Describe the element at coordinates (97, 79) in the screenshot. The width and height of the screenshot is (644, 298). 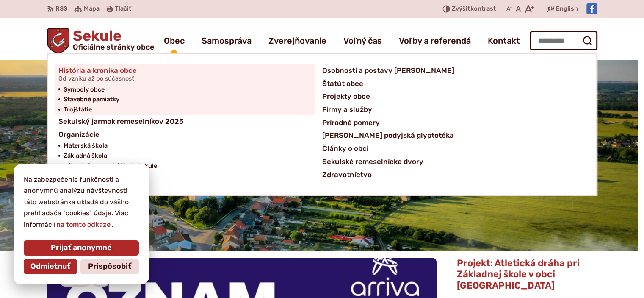
I see `span: Od vzniku až po súčasnosť.` at that location.